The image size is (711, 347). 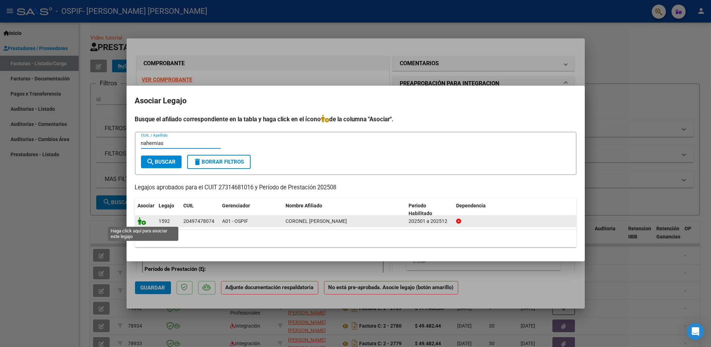 What do you see at coordinates (219, 162) in the screenshot?
I see `button: Borrar Filtros` at bounding box center [219, 162].